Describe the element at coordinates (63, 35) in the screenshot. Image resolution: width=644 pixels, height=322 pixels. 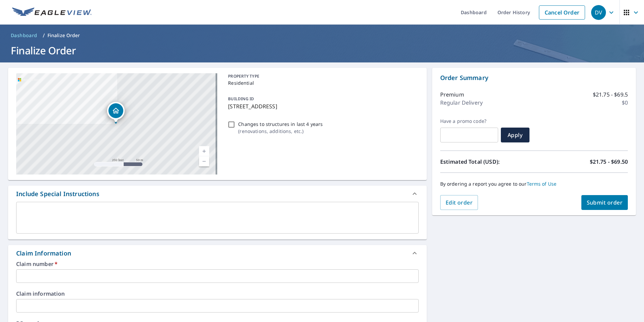
I see `p: Finalize Order` at that location.